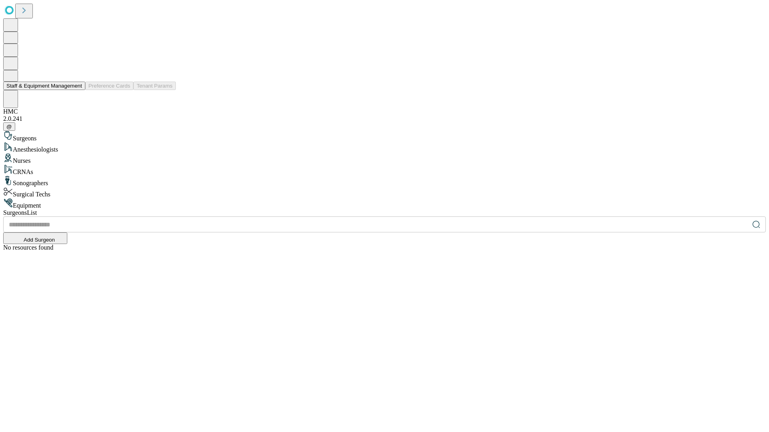 Image resolution: width=769 pixels, height=432 pixels. What do you see at coordinates (384, 119) in the screenshot?
I see `div: 2.0.241` at bounding box center [384, 119].